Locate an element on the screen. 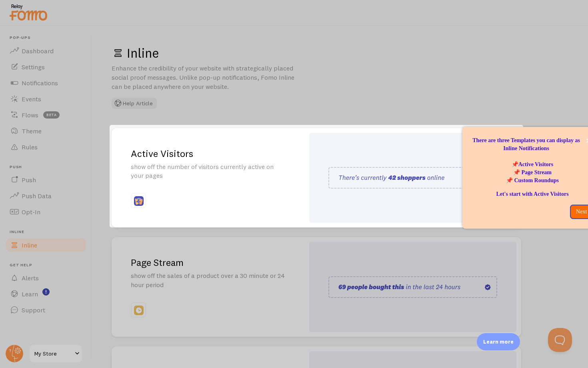 The height and width of the screenshot is (368, 588). div: Learn more is located at coordinates (499, 341).